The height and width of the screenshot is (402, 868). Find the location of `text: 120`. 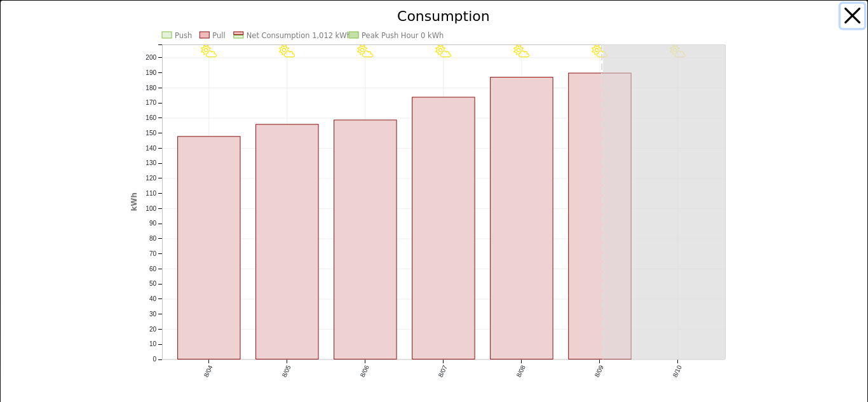

text: 120 is located at coordinates (150, 178).